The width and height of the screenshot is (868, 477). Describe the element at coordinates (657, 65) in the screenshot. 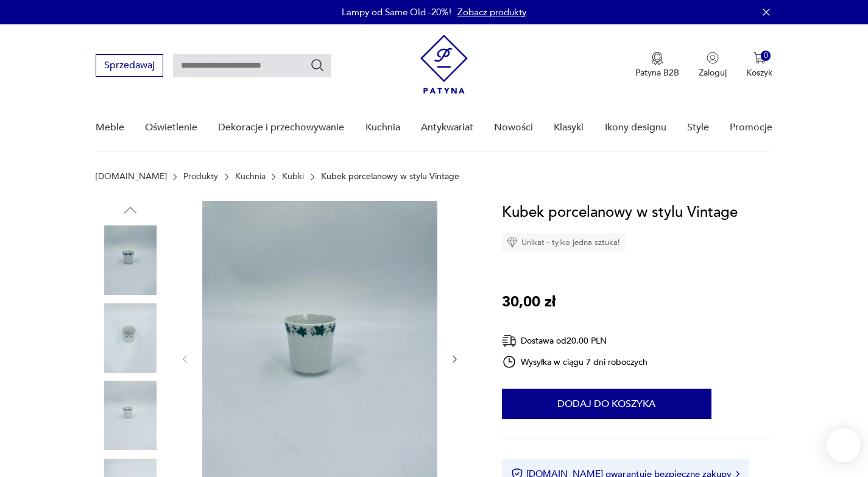

I see `a: Ikona medaluPatyna B2B` at that location.